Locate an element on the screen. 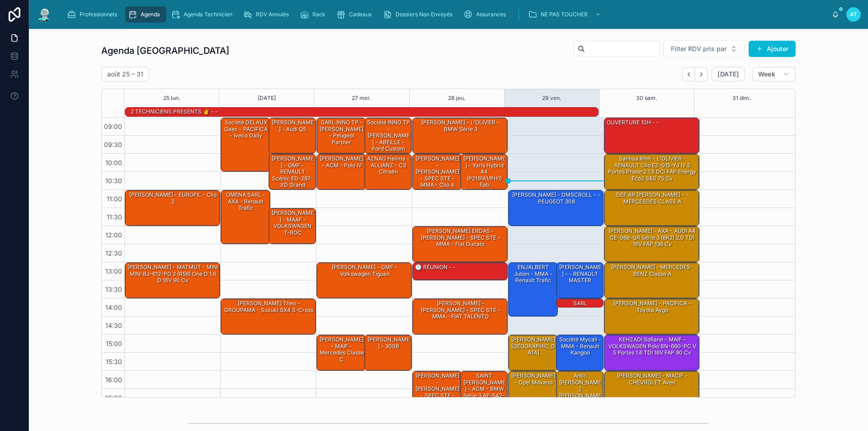  span: 15:00 is located at coordinates (114, 344).